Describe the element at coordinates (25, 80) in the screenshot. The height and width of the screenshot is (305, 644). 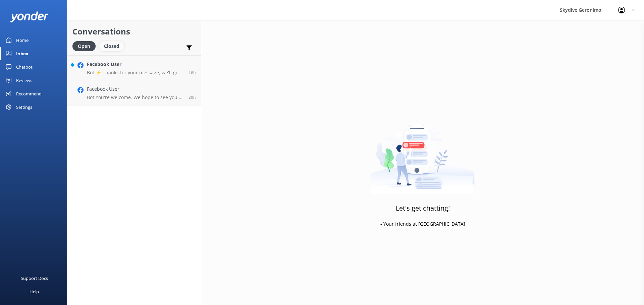
I see `div: Reviews` at that location.